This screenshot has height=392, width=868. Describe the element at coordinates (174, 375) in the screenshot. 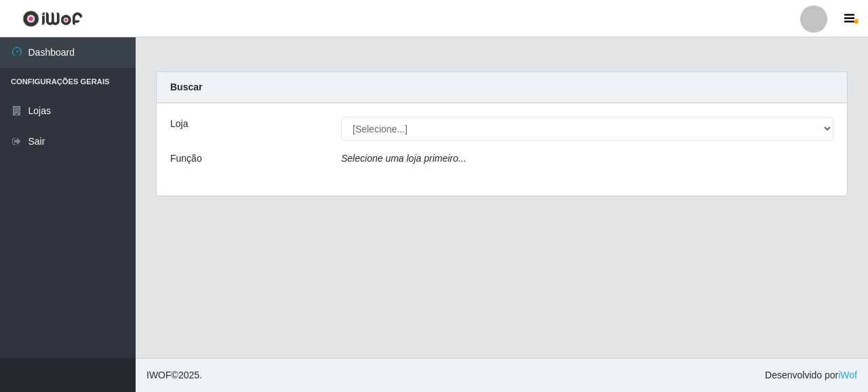

I see `span: © 2025 .` at that location.